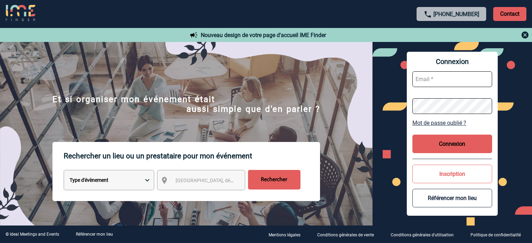 This screenshot has width=532, height=243. Describe the element at coordinates (191, 156) in the screenshot. I see `p: Rechercher un lieu ou un prestataire pour mon événement` at that location.